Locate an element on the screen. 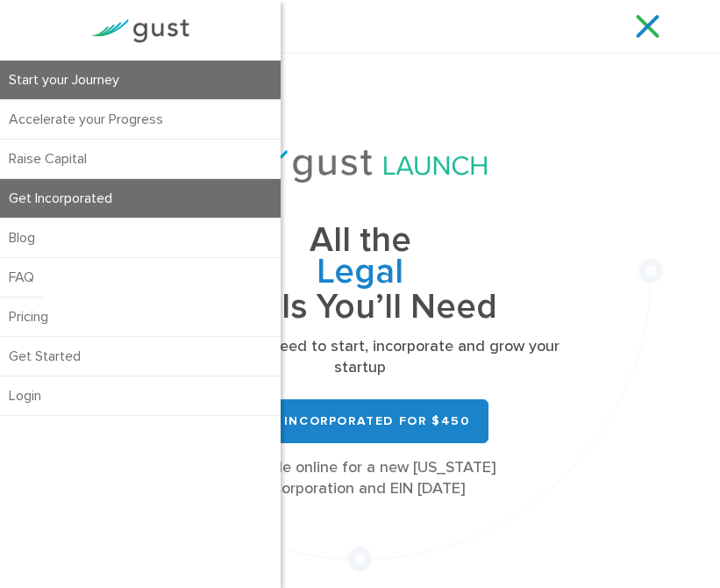 This screenshot has height=588, width=720. span: Legal is located at coordinates (360, 273).